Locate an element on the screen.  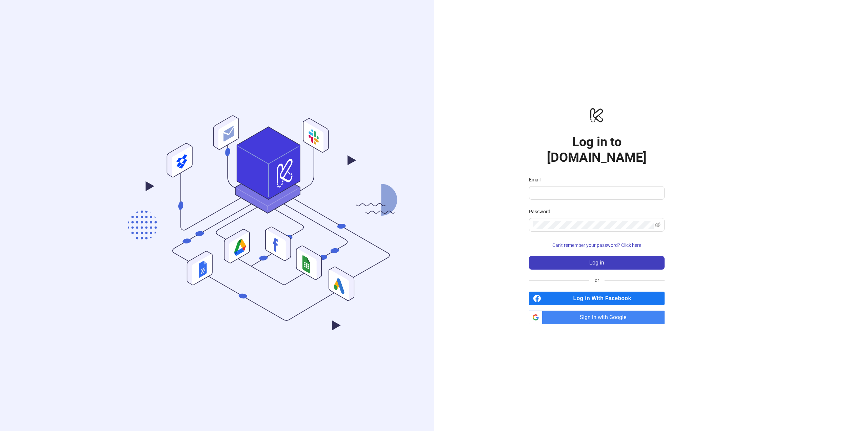
button: Can't remember your password? Click here is located at coordinates (596, 245).